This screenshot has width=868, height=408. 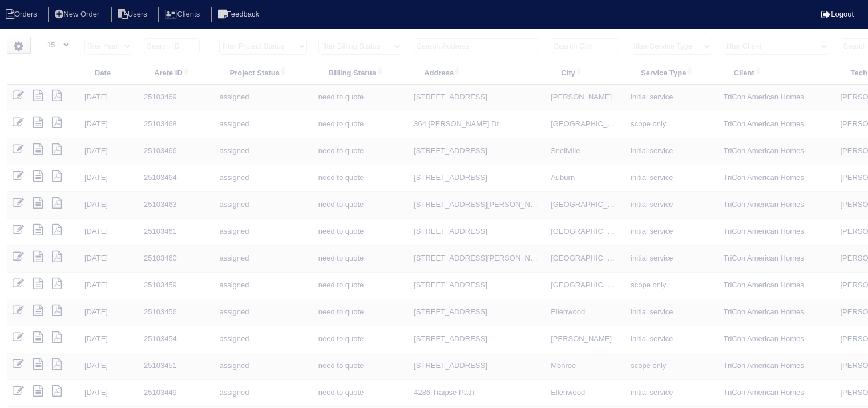 What do you see at coordinates (176, 286) in the screenshot?
I see `td: 25103459` at bounding box center [176, 286].